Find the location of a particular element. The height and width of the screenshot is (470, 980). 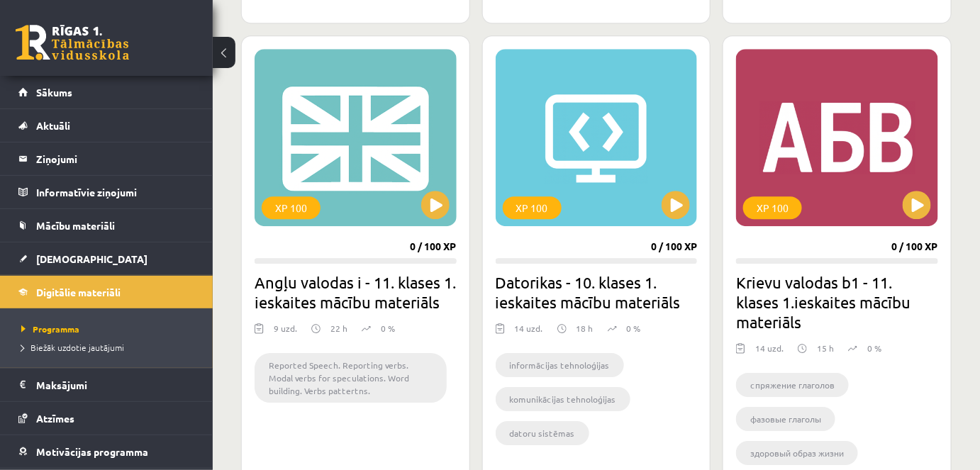

a: Digitālie materiāli is located at coordinates (106, 292).